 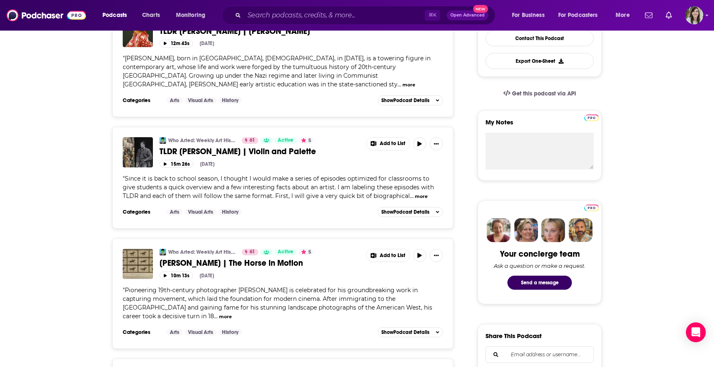 I want to click on span: Get this podcast via API, so click(x=544, y=93).